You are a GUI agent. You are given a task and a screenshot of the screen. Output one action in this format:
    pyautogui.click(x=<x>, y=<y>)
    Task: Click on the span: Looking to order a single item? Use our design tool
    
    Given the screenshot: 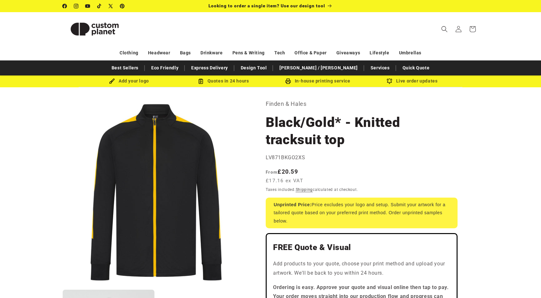 What is the action you would take?
    pyautogui.click(x=267, y=6)
    